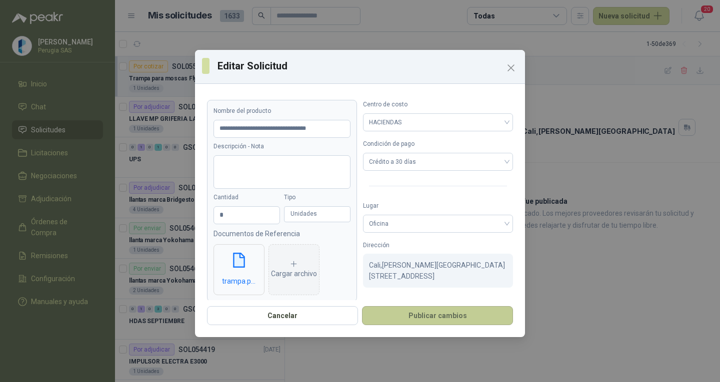  Describe the element at coordinates (367, 66) in the screenshot. I see `h3: Editar Solicitud` at that location.